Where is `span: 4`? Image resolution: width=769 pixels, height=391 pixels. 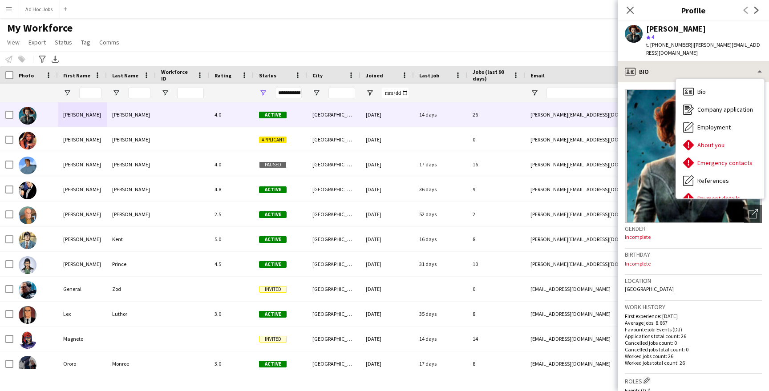
span: 4 is located at coordinates (653, 36).